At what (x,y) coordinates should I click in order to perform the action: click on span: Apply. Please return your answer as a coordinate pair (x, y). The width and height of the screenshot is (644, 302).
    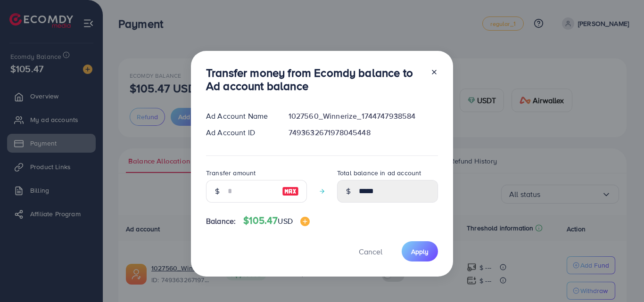
    Looking at the image, I should click on (420, 252).